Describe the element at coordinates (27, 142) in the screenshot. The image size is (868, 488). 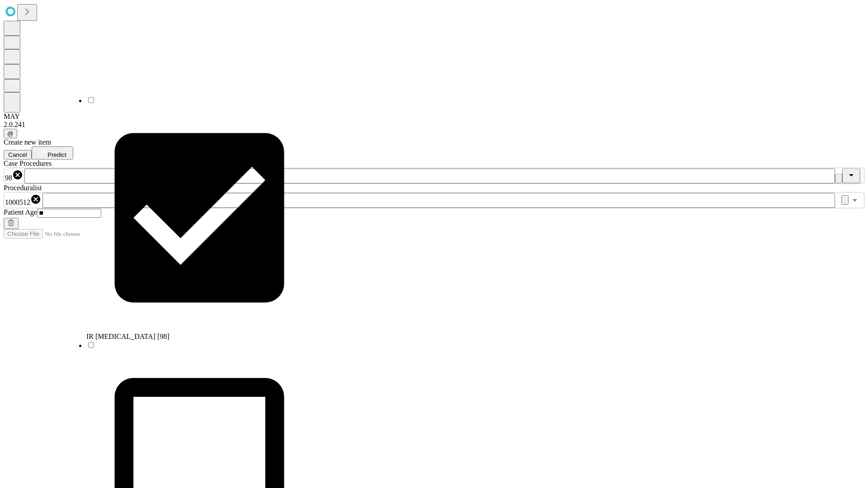
I see `span: Create new item` at that location.